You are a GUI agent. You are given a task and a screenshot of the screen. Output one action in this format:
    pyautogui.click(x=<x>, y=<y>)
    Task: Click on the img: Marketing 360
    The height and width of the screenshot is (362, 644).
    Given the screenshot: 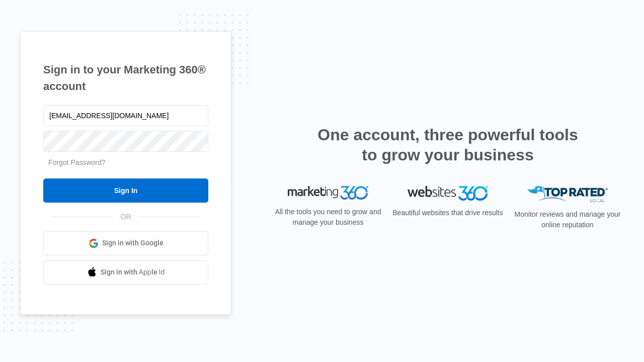 What is the action you would take?
    pyautogui.click(x=328, y=193)
    